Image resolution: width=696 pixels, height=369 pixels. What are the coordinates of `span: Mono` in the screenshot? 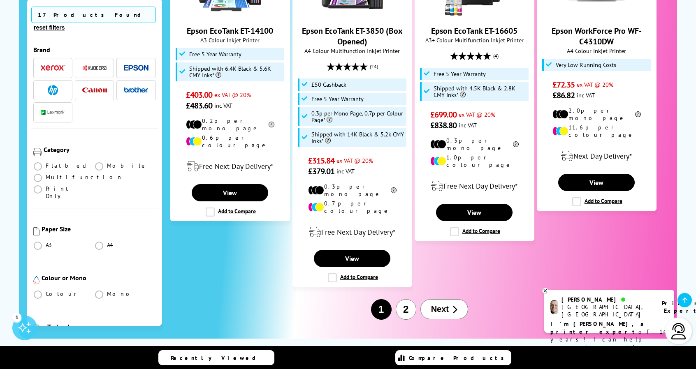 It's located at (121, 294).